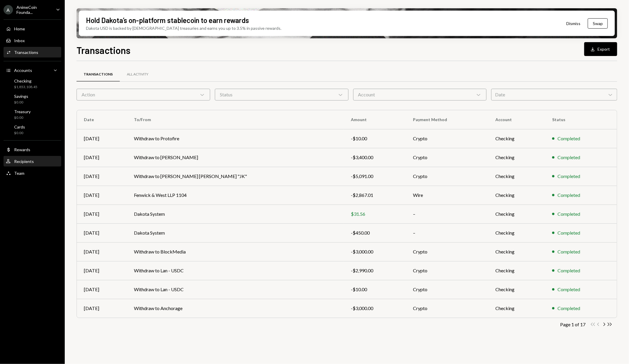  Describe the element at coordinates (19, 127) in the screenshot. I see `div: Cards` at that location.